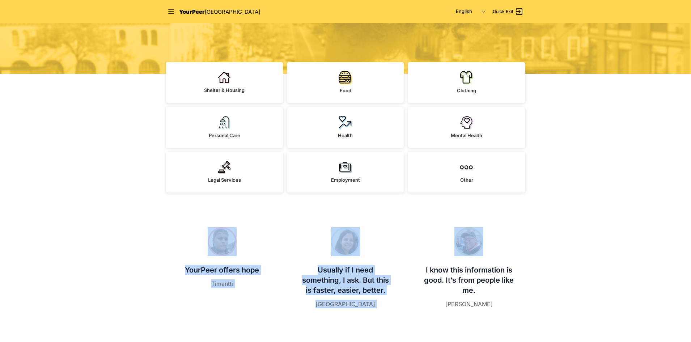  What do you see at coordinates (222, 270) in the screenshot?
I see `span: YourPeer offers hope` at bounding box center [222, 270].